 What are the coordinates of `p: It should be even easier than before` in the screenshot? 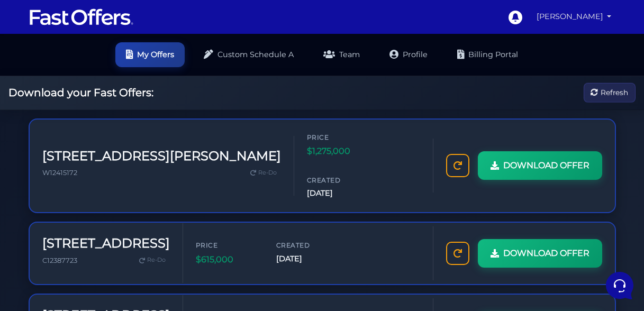 It's located at (106, 135).